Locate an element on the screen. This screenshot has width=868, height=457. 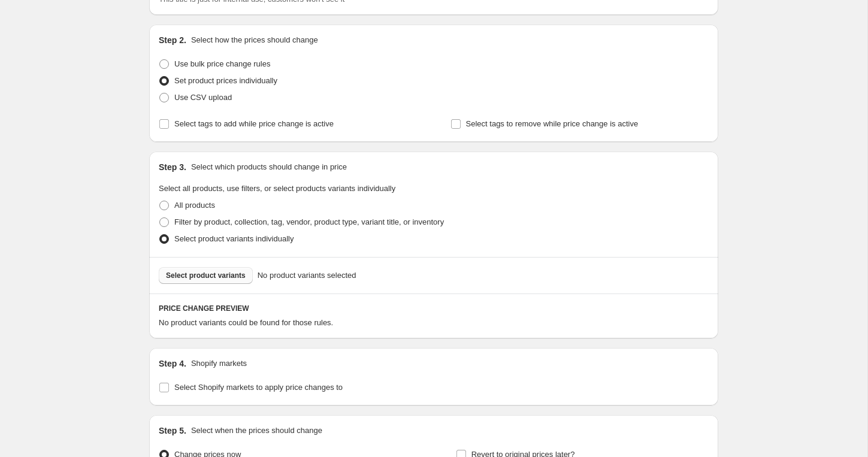
h2: Step 5. is located at coordinates (172, 431).